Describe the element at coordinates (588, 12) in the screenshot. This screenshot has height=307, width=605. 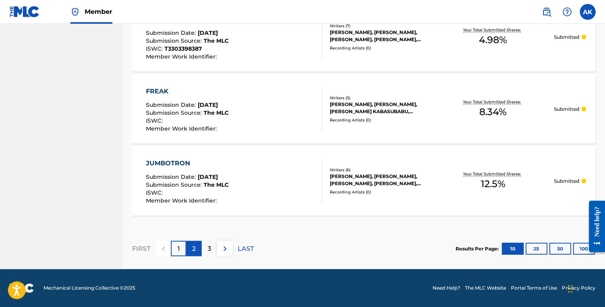
I see `div: User Menu` at that location.